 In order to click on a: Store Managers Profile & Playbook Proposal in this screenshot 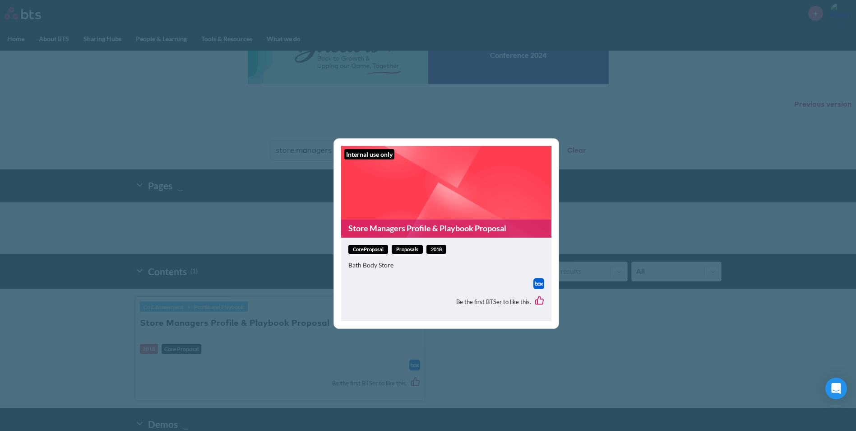, I will do `click(446, 228)`.